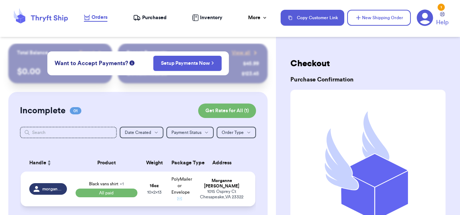 This screenshot has width=460, height=215. What do you see at coordinates (91, 53) in the screenshot?
I see `a: Payout` at bounding box center [91, 53].